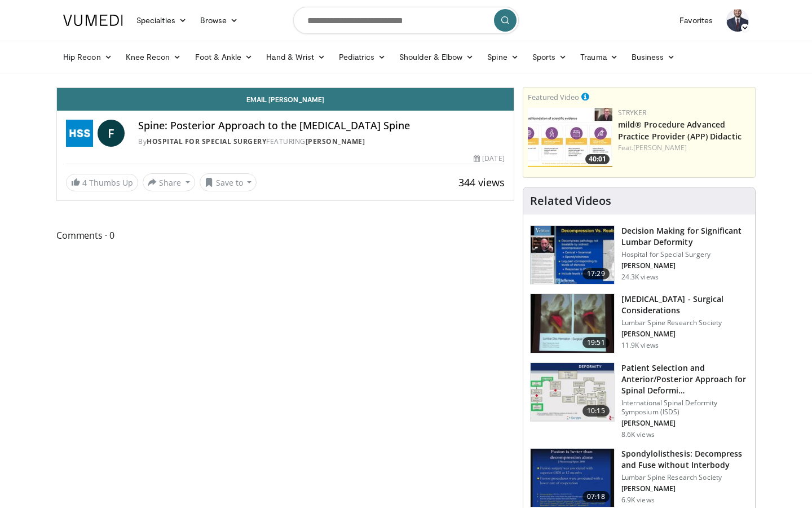 Image resolution: width=812 pixels, height=508 pixels. What do you see at coordinates (638, 500) in the screenshot?
I see `p: 6.9K views` at bounding box center [638, 500].